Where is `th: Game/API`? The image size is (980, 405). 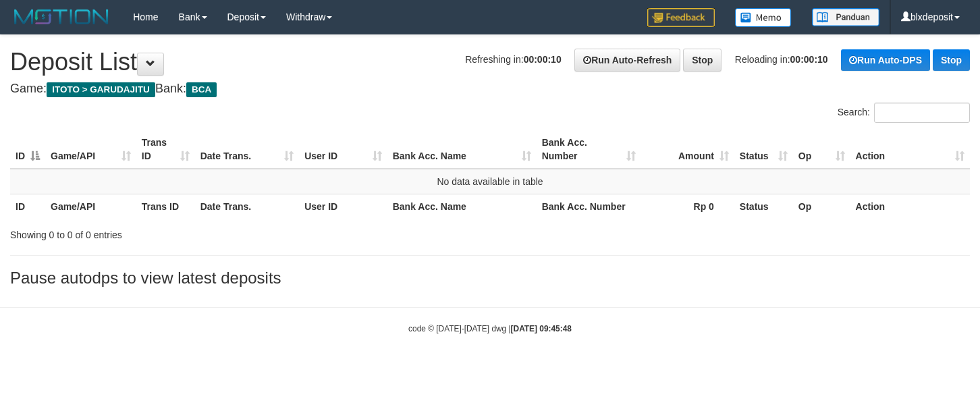 th: Game/API is located at coordinates (91, 206).